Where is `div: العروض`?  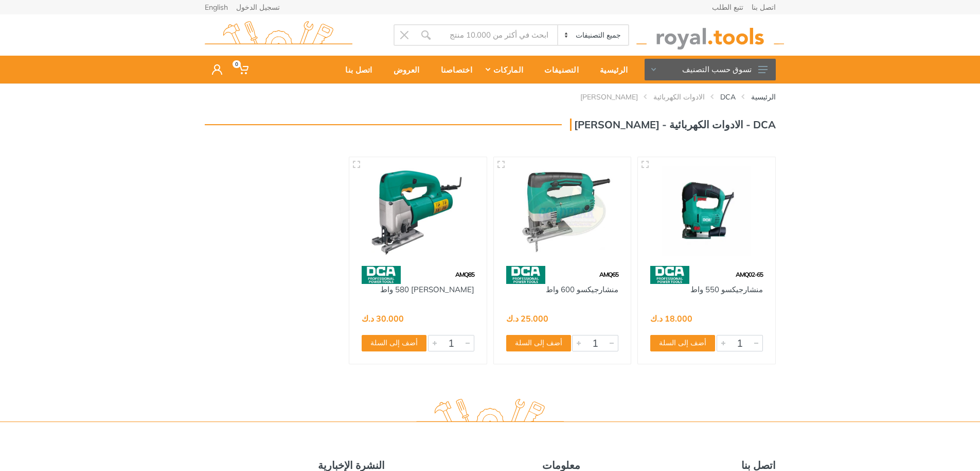 div: العروض is located at coordinates (404, 69).